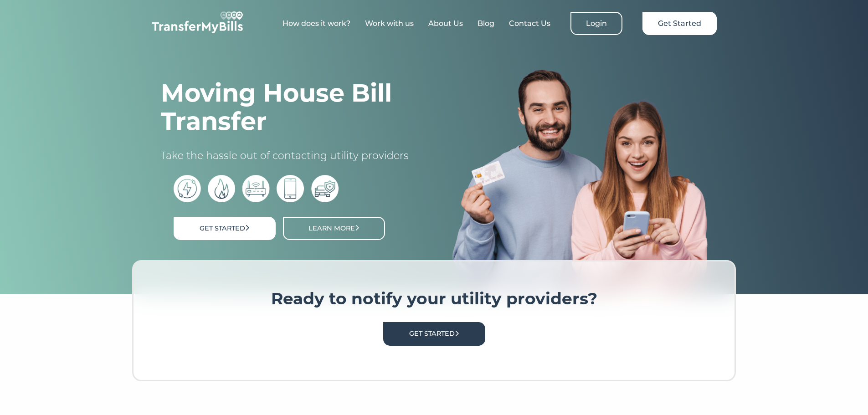 The height and width of the screenshot is (415, 868). What do you see at coordinates (389, 23) in the screenshot?
I see `a: Work with us` at bounding box center [389, 23].